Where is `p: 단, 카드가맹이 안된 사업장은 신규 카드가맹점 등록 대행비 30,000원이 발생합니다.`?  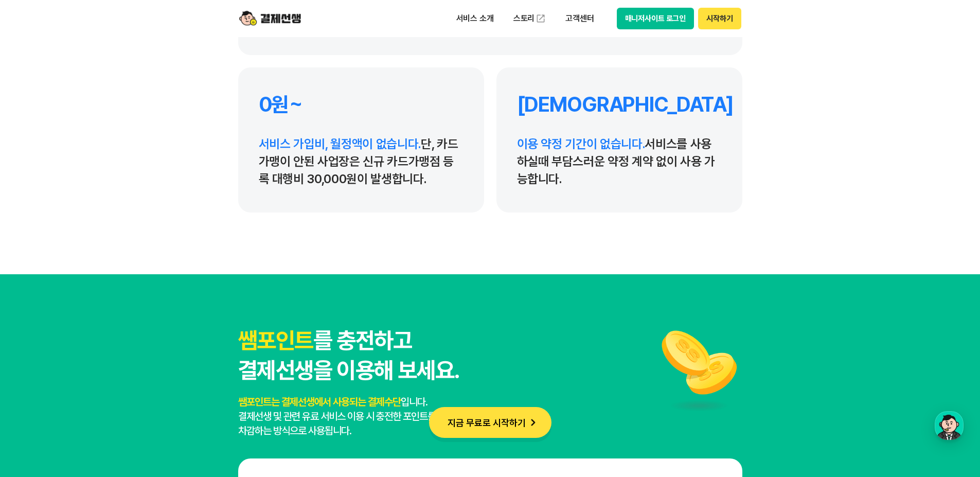 p: 단, 카드가맹이 안된 사업장은 신규 카드가맹점 등록 대행비 30,000원이 발생합니다. is located at coordinates (361, 162).